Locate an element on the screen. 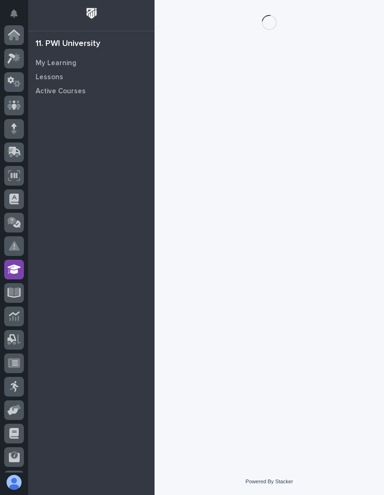  img: Workspace Logo is located at coordinates (91, 13).